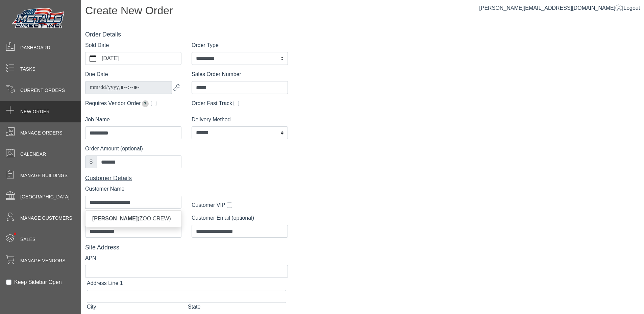 The image size is (644, 314). Describe the element at coordinates (212, 103) in the screenshot. I see `label: Order Fast Track` at that location.